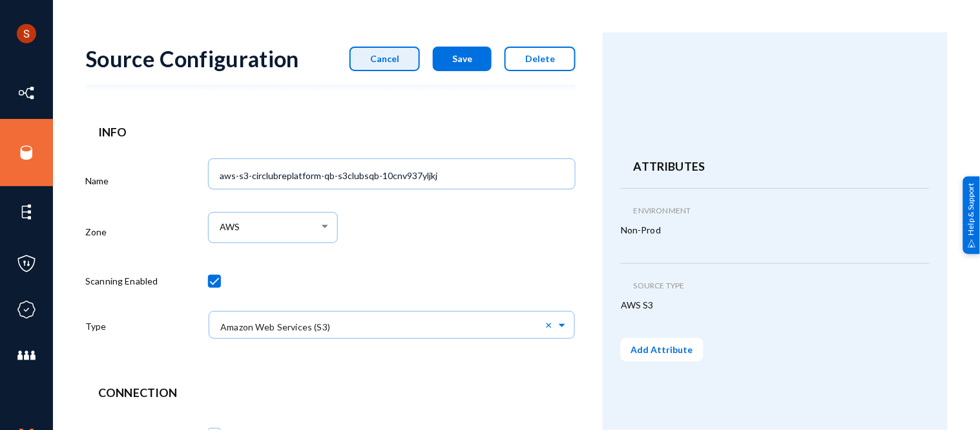  Describe the element at coordinates (27, 263) in the screenshot. I see `img: icon-policies.svg` at that location.